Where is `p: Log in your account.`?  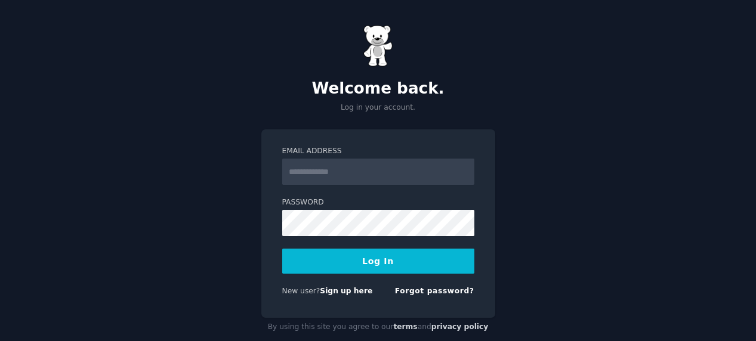 p: Log in your account. is located at coordinates (378, 108).